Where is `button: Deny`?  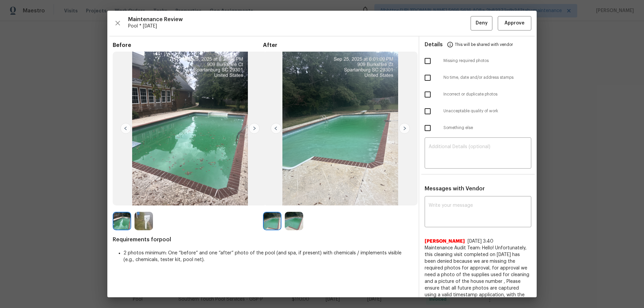
button: Deny is located at coordinates (481, 23).